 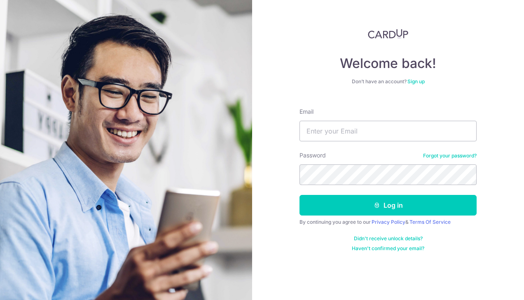 What do you see at coordinates (306, 112) in the screenshot?
I see `label: Email` at bounding box center [306, 112].